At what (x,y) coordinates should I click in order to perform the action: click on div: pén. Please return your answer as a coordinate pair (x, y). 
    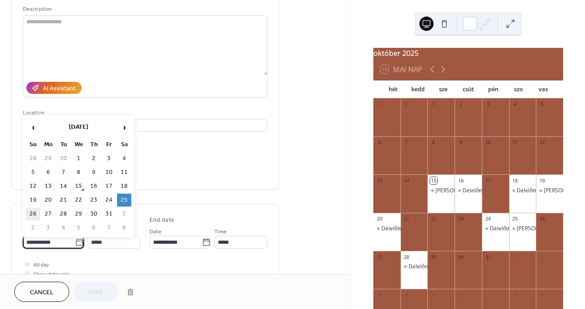
    Looking at the image, I should click on (494, 89).